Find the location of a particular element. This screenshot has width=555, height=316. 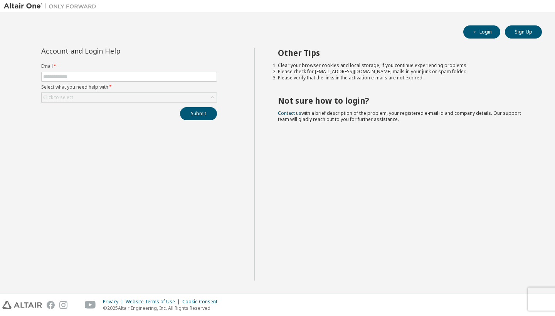

h2: Other Tips is located at coordinates (403, 53).